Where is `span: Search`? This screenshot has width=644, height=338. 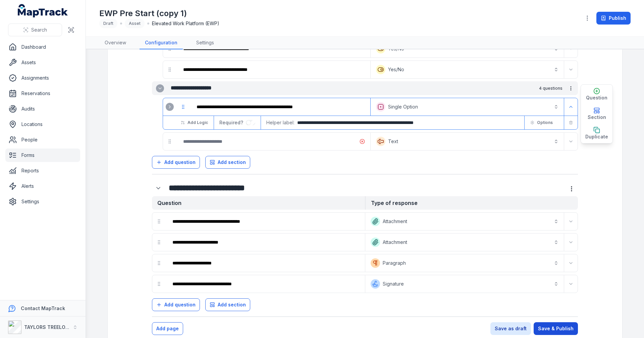 span: Search is located at coordinates (39, 30).